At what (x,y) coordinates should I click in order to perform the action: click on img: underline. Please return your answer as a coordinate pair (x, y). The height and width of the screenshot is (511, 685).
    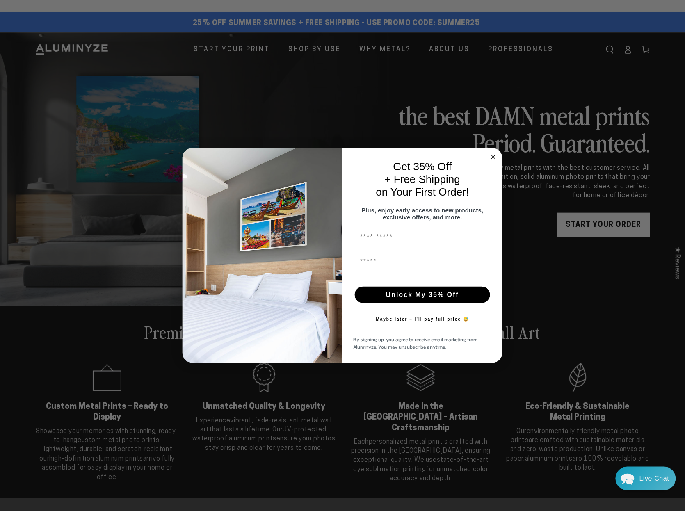
    Looking at the image, I should click on (423, 278).